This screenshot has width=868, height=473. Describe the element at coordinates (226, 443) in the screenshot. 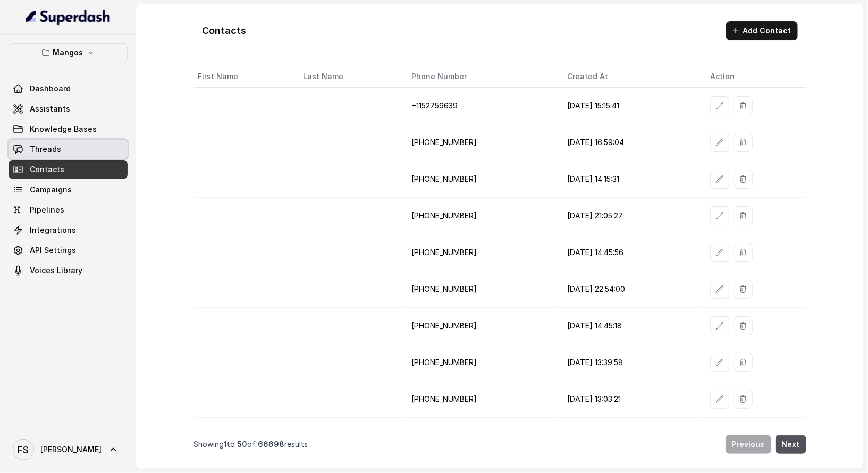

I see `span: 1` at that location.